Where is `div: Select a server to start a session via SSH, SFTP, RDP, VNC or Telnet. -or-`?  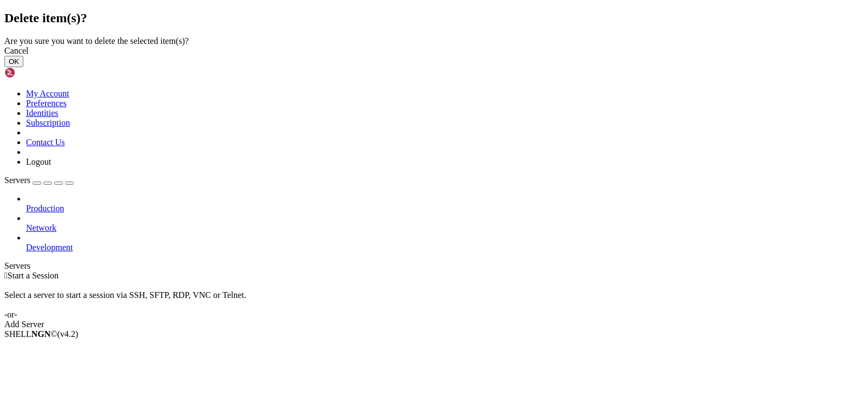
div: Select a server to start a session via SSH, SFTP, RDP, VNC or Telnet. -or- is located at coordinates (434, 300).